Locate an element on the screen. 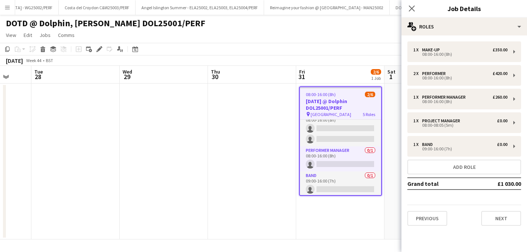 This screenshot has width=527, height=252. span: 5 Roles is located at coordinates (369, 114).